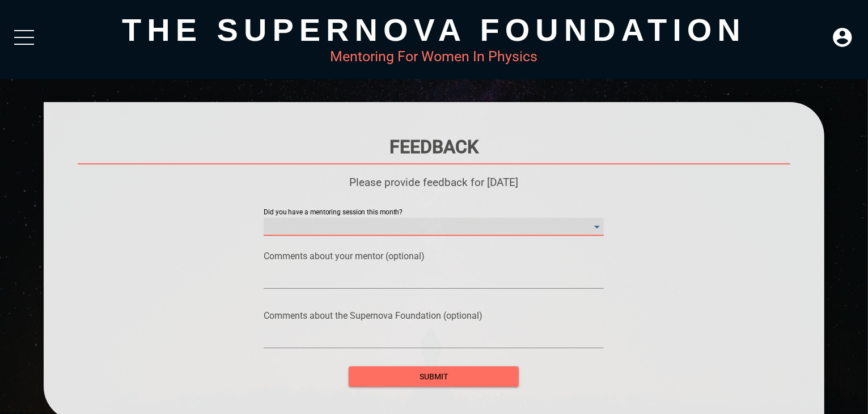 Image resolution: width=868 pixels, height=414 pixels. I want to click on label: Did you have a mentoring session this month?, so click(333, 212).